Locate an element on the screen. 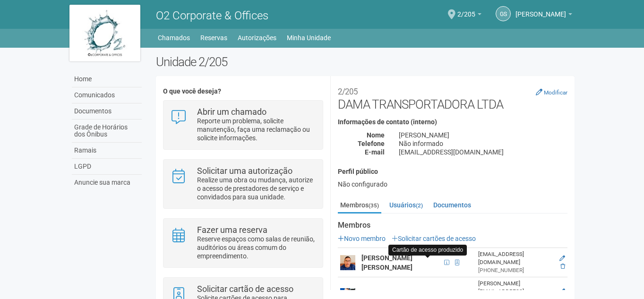  a: Ramais is located at coordinates (107, 150).